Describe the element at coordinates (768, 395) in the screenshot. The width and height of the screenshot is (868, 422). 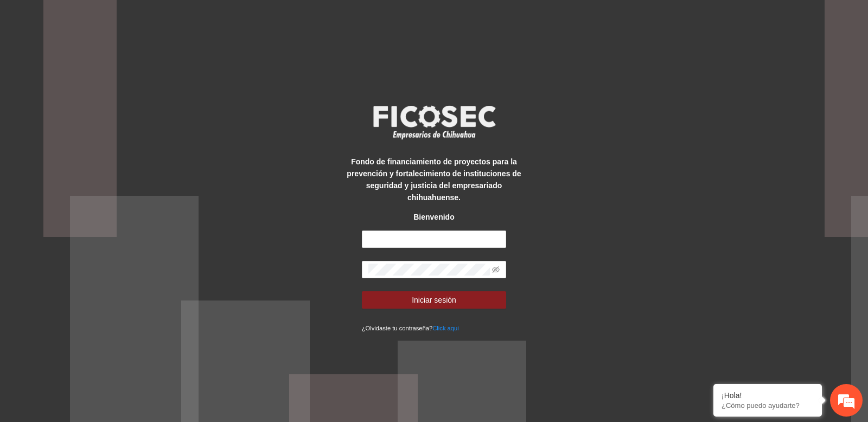
I see `div: ¡Hola!` at that location.